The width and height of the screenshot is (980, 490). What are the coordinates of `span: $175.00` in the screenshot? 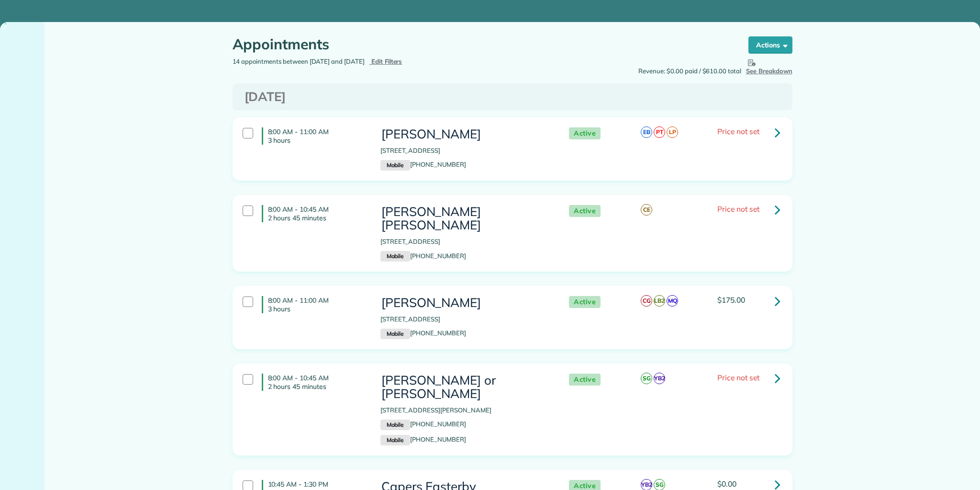 It's located at (731, 300).